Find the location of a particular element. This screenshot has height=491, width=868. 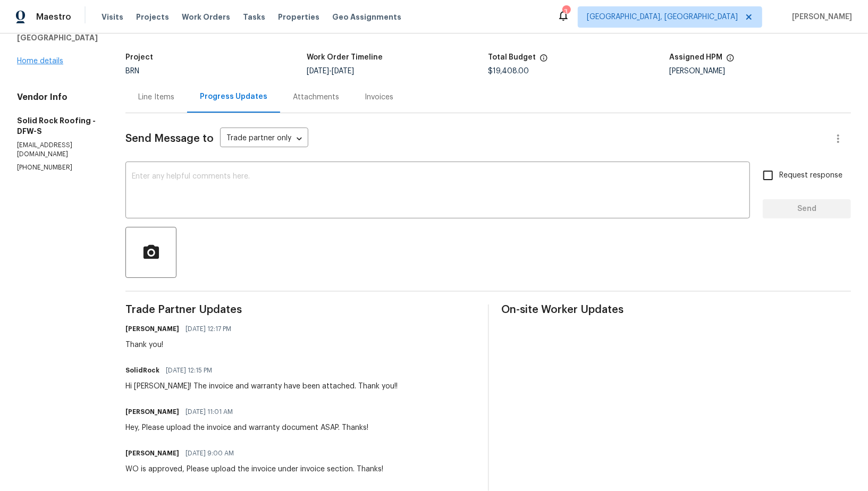

h5: Work Order Timeline is located at coordinates (344, 58).